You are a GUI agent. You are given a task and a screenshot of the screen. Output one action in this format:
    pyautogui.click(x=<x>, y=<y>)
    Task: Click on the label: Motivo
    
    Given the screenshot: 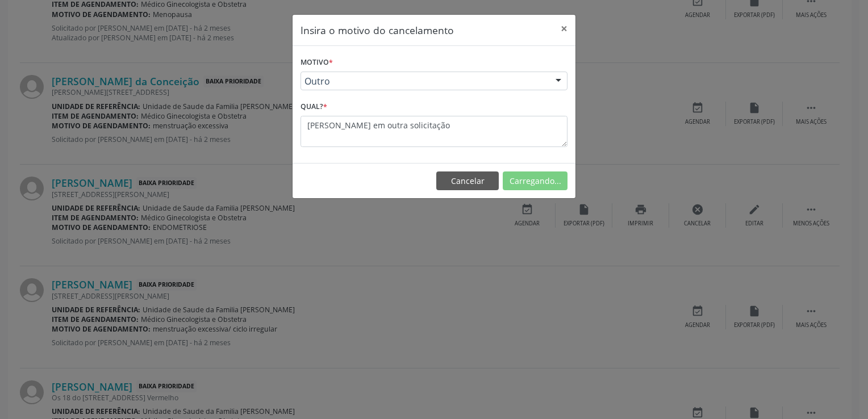 What is the action you would take?
    pyautogui.click(x=316, y=62)
    